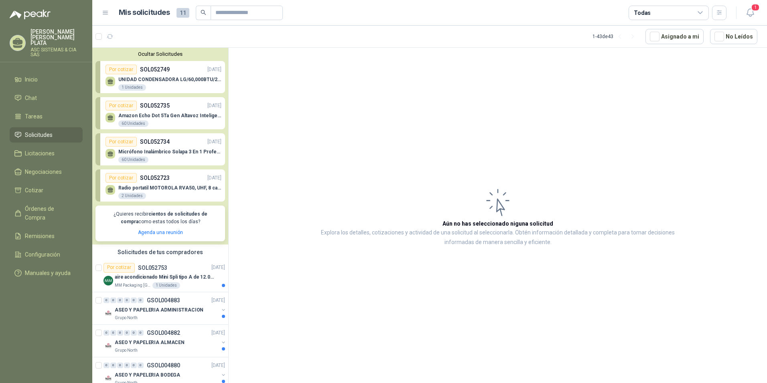 The image size is (767, 383). I want to click on a: Solicitudes, so click(46, 135).